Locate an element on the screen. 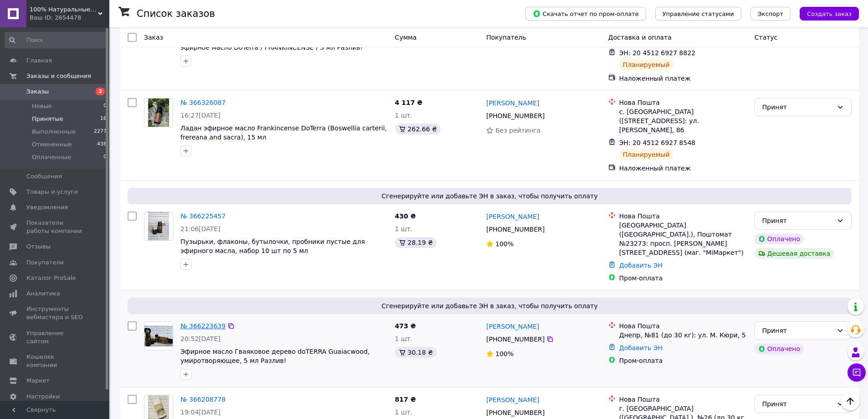  div: Днепр, №81 (до 30 кг): ул. М. Кюри, 5 is located at coordinates (683, 335).